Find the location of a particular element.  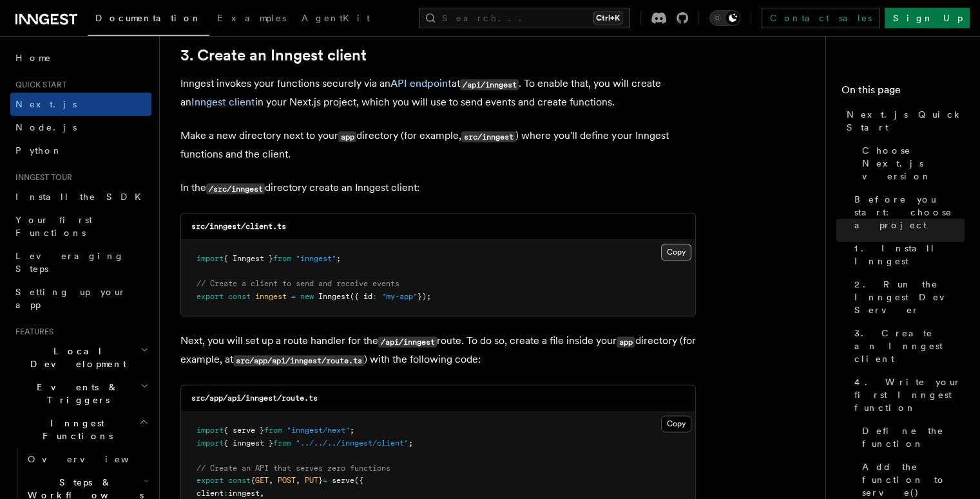

span: Before you start: choose a project is located at coordinates (909, 212).